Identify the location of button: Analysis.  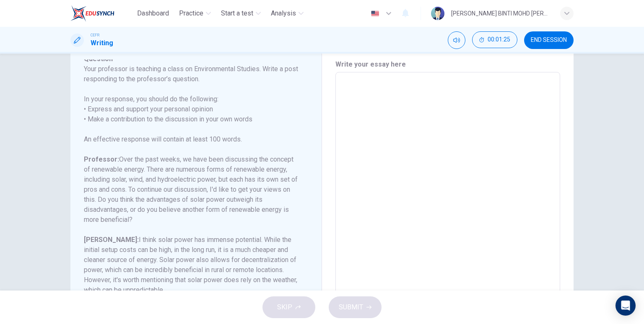
(287, 14).